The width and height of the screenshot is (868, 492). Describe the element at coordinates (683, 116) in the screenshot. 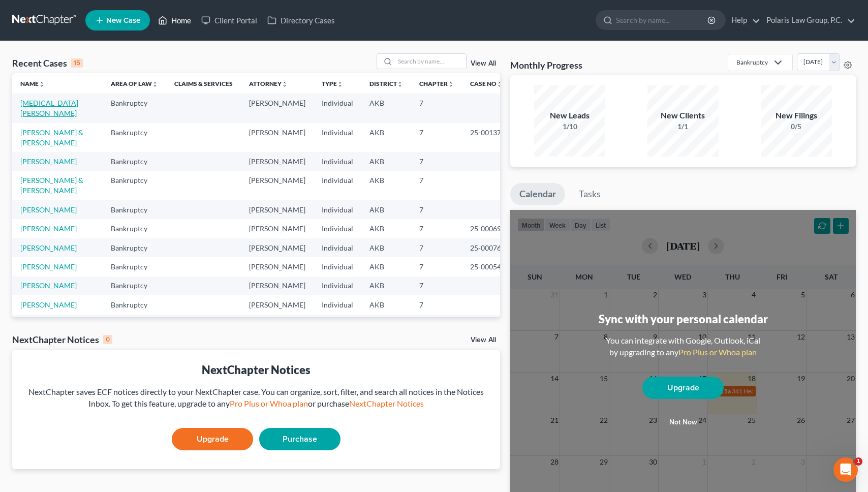

I see `div: New Clients` at that location.